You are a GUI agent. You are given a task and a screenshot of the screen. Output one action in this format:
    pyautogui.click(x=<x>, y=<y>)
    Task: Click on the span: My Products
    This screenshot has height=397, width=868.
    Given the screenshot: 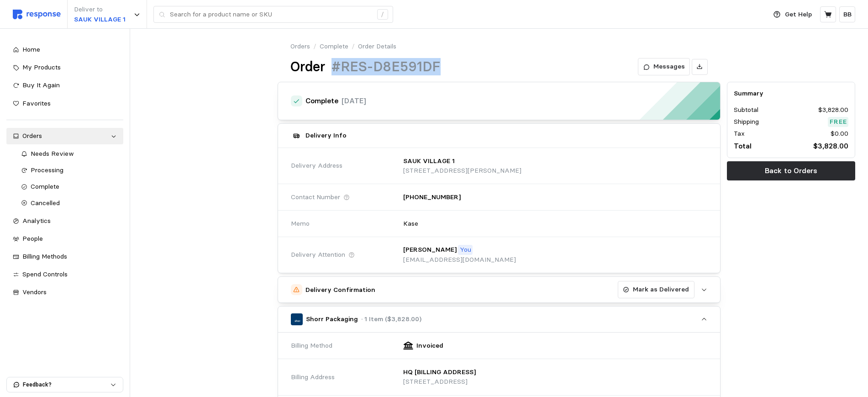 What is the action you would take?
    pyautogui.click(x=42, y=67)
    